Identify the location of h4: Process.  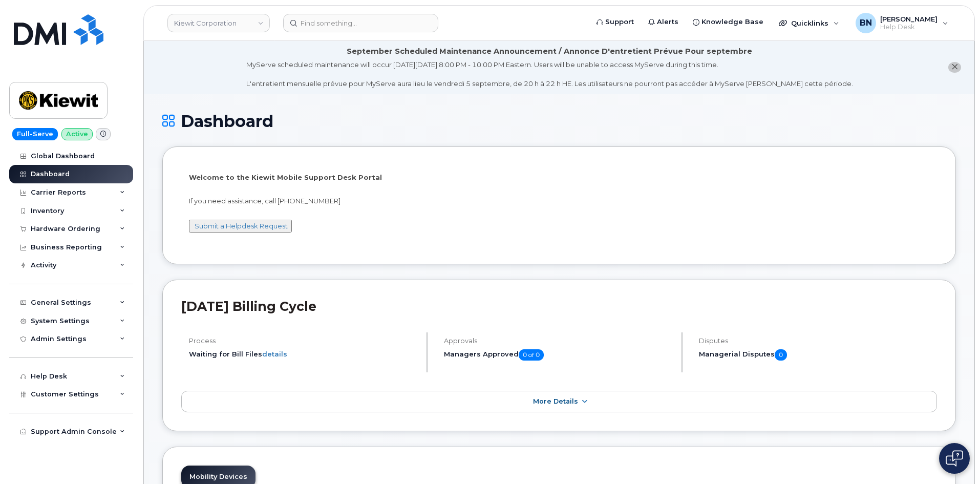
(303, 340).